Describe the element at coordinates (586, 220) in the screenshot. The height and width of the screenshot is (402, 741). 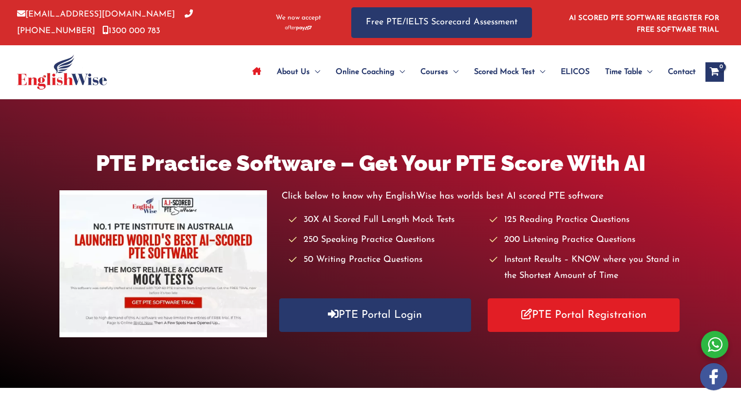
I see `li: 125 Reading Practice Questions` at that location.